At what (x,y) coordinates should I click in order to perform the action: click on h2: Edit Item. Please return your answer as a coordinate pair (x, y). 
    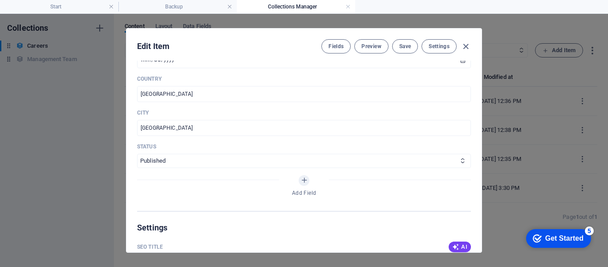
    Looking at the image, I should click on (153, 46).